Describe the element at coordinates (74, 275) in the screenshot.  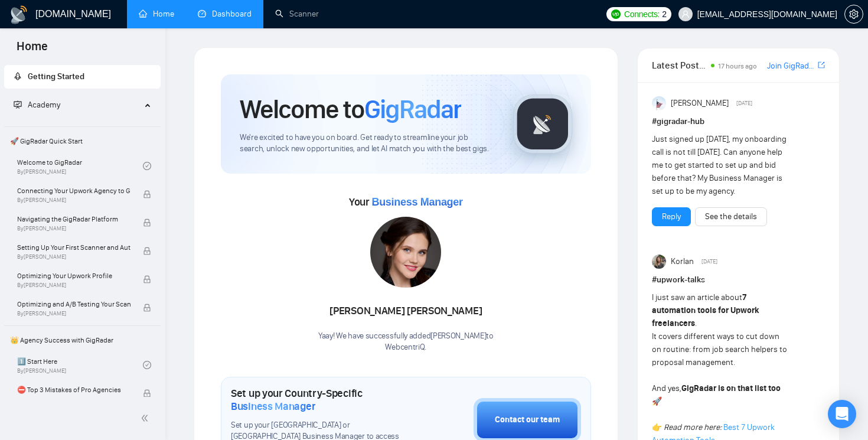
I see `span: Optimizing Your Upwork Profile` at that location.